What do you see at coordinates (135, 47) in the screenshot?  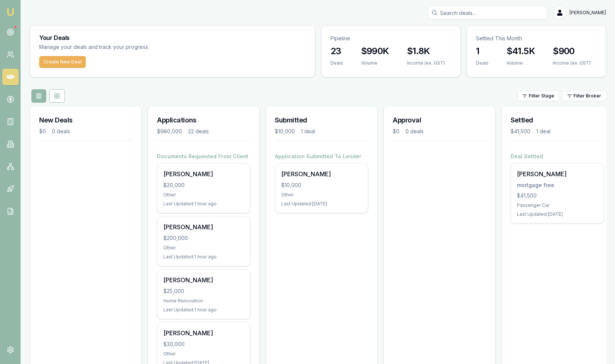 I see `p: Manage your deals and track your progress.` at bounding box center [135, 47].